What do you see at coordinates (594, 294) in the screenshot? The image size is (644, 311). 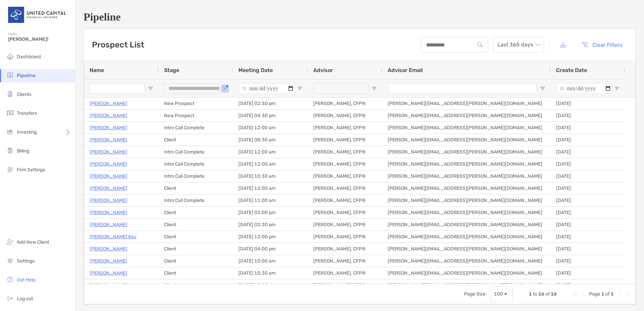 I see `span: Page` at bounding box center [594, 294].